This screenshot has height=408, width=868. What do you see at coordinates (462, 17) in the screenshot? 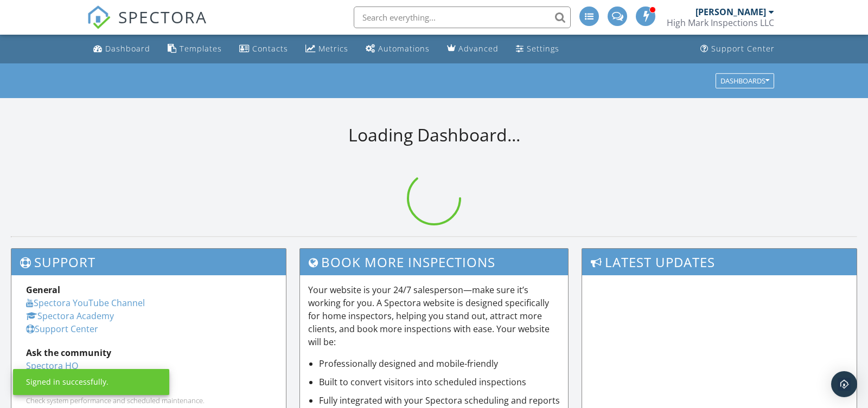
I see `input: Search everything...` at bounding box center [462, 17].